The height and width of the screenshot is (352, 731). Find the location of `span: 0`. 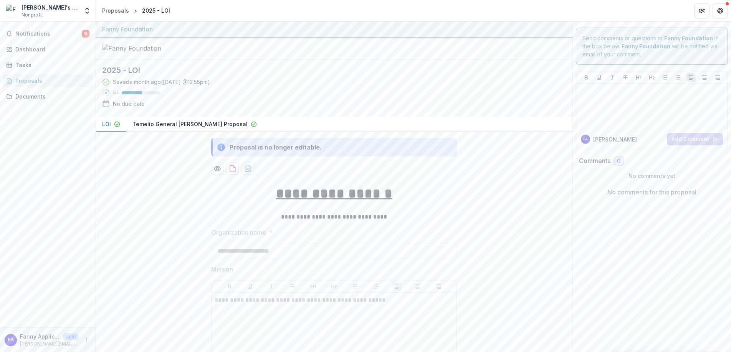

span: 0 is located at coordinates (618, 161).